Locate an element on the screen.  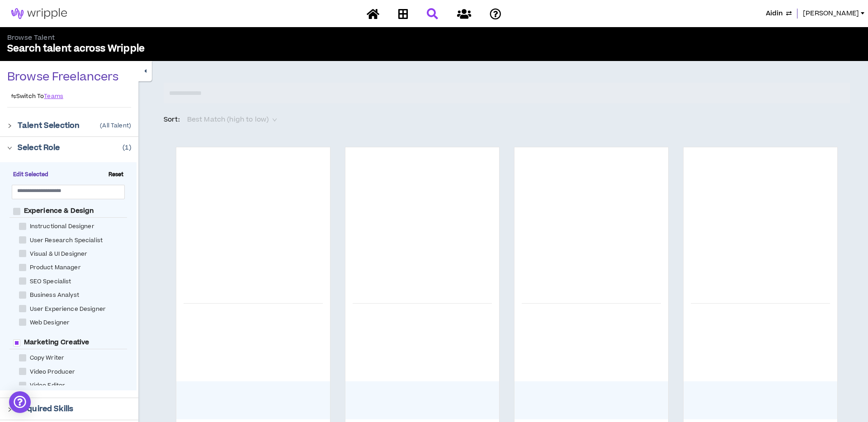
span: Experience & Design is located at coordinates (59, 211).